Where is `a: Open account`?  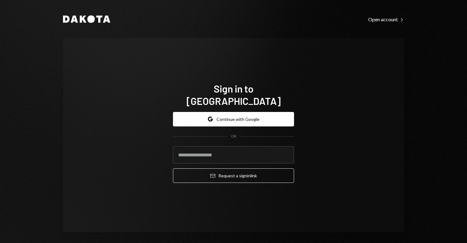 a: Open account is located at coordinates (386, 19).